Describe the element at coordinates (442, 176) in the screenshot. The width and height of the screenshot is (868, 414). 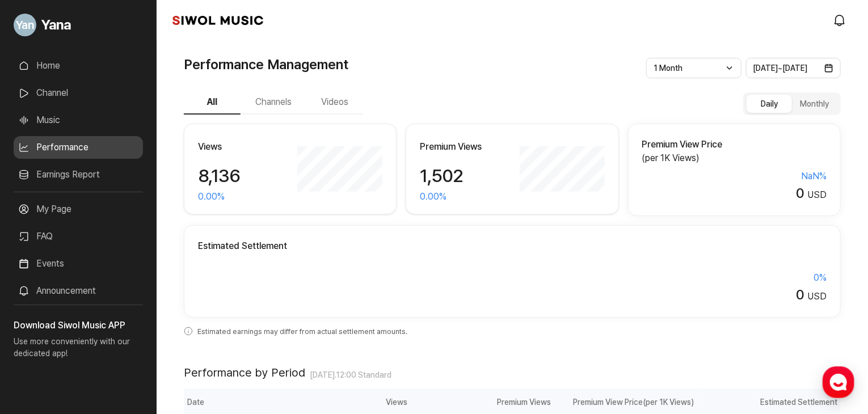
I see `span: 1,502` at that location.